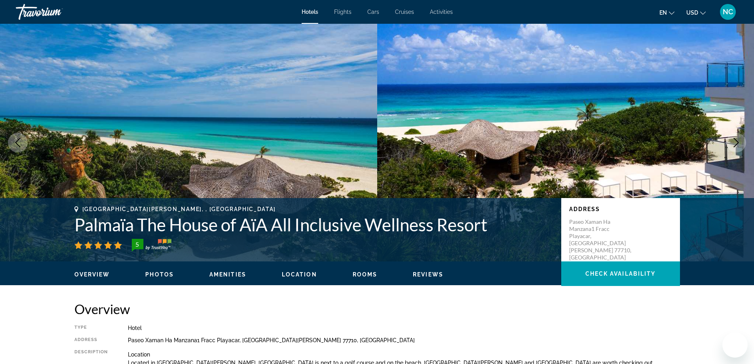  Describe the element at coordinates (696, 12) in the screenshot. I see `button: Change currency` at that location.